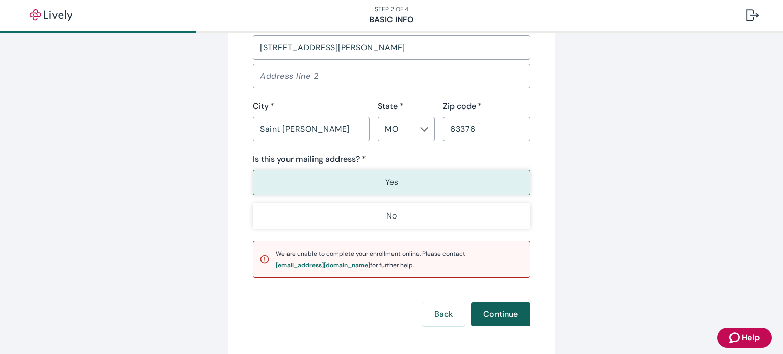 This screenshot has height=354, width=783. I want to click on button: Yes, so click(392, 182).